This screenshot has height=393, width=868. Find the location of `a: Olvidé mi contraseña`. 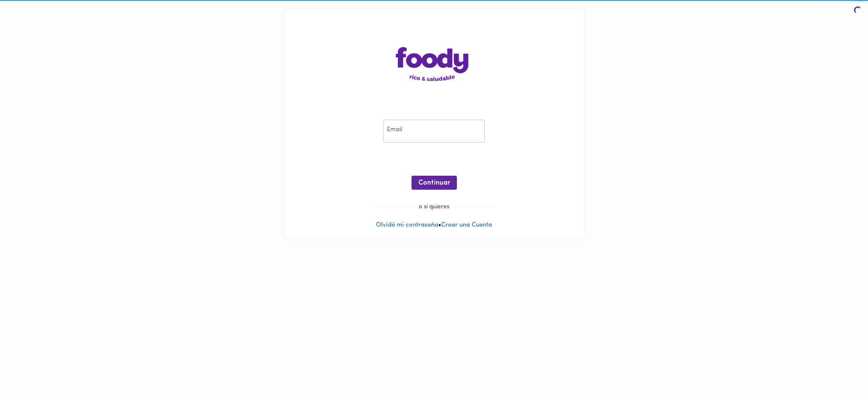

a: Olvidé mi contraseña is located at coordinates (407, 225).